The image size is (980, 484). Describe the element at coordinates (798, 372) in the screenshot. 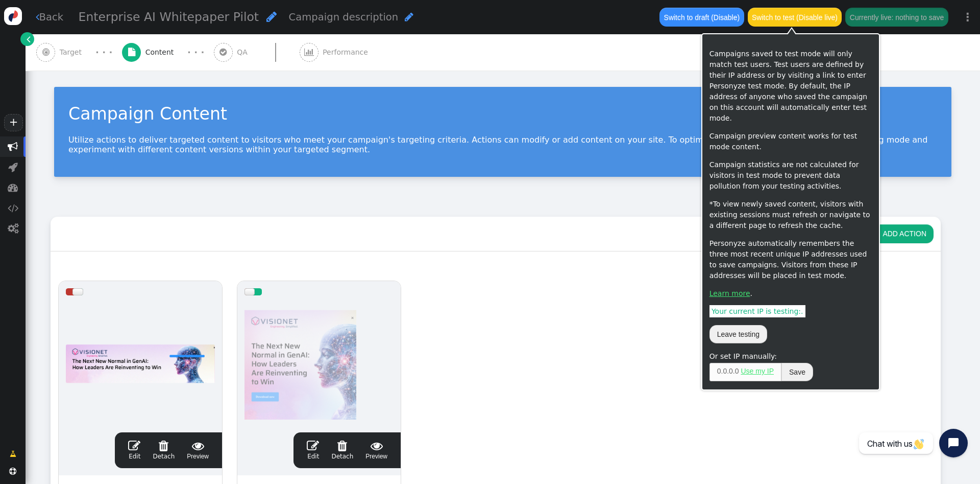

I see `button: Save` at that location.